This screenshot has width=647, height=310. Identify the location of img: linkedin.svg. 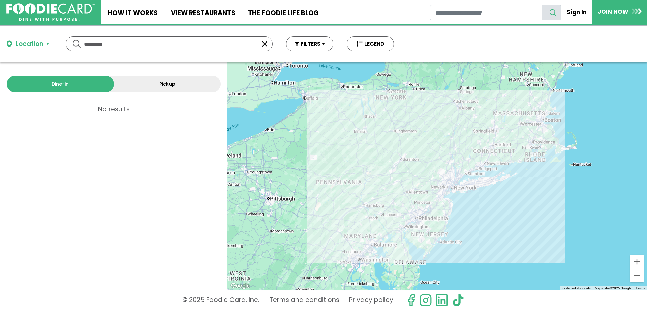
(442, 300).